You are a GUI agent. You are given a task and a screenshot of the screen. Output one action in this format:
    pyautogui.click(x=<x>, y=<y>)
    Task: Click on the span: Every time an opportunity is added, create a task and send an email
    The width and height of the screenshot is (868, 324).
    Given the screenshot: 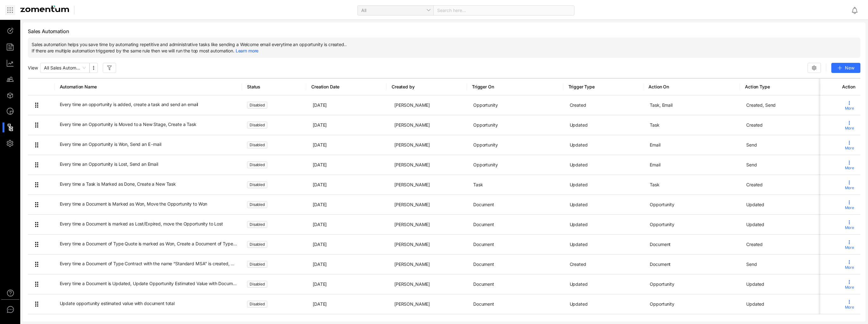 What is the action you would take?
    pyautogui.click(x=148, y=105)
    